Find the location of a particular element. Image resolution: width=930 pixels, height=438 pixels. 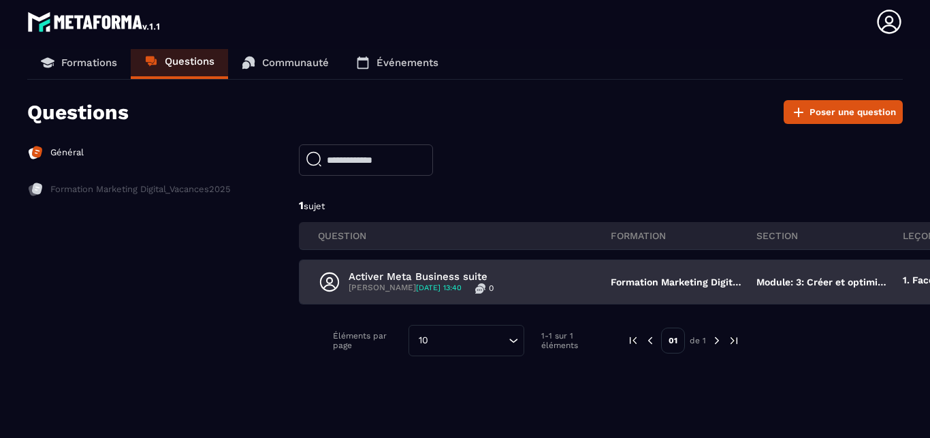

p: Événements is located at coordinates (407, 63).